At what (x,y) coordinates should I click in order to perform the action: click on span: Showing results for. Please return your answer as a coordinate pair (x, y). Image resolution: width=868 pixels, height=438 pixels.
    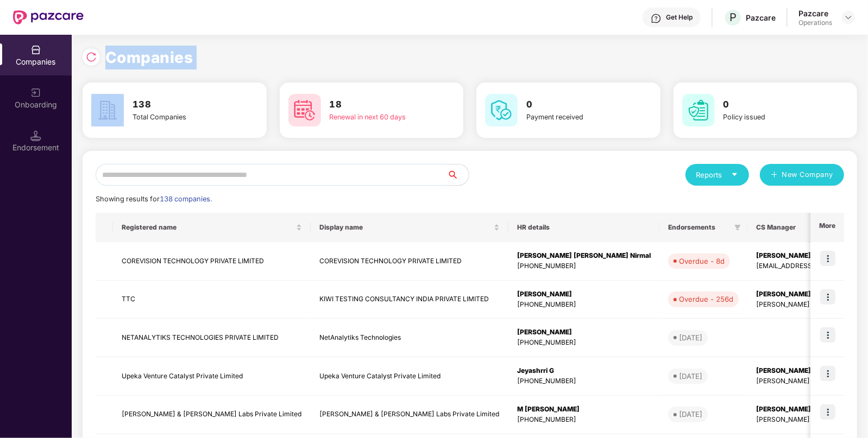
    Looking at the image, I should click on (154, 199).